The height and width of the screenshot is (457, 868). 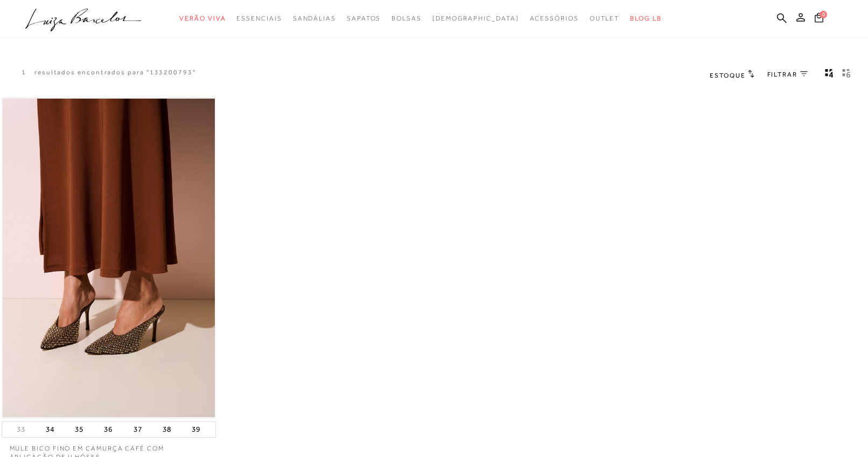 What do you see at coordinates (259, 18) in the screenshot?
I see `span: Essenciais` at bounding box center [259, 18].